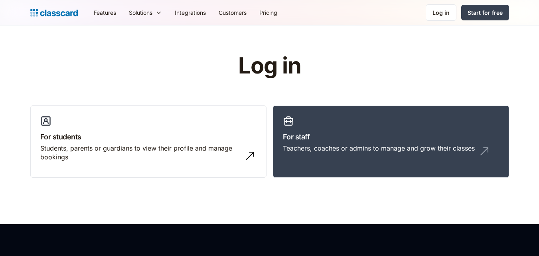  I want to click on a: For staffTeachers, coaches or admins to manage and grow their classes, so click(391, 142).